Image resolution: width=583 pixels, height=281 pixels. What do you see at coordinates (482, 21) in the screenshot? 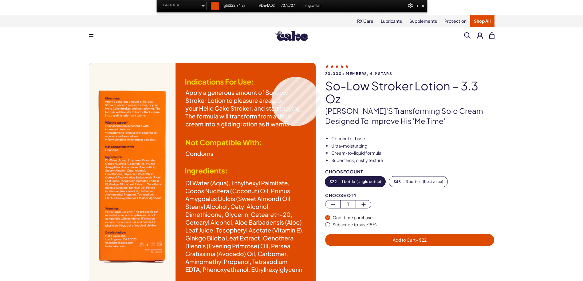
I see `a: Shop All` at bounding box center [482, 21].